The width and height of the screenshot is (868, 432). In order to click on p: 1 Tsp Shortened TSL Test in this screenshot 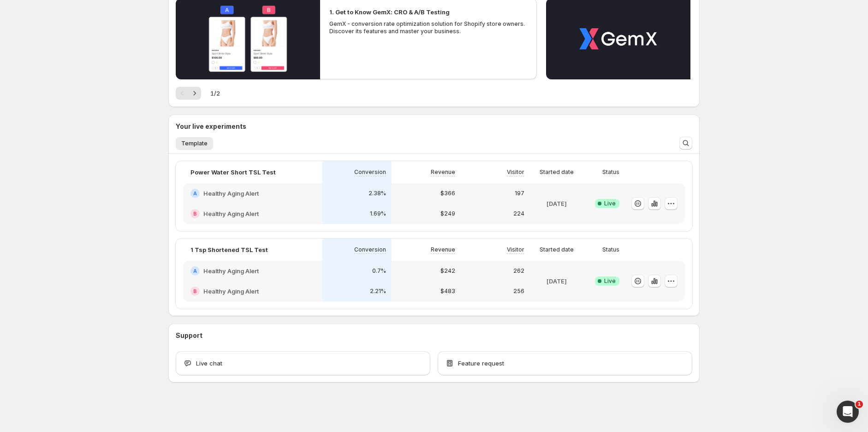, I will do `click(229, 250)`.